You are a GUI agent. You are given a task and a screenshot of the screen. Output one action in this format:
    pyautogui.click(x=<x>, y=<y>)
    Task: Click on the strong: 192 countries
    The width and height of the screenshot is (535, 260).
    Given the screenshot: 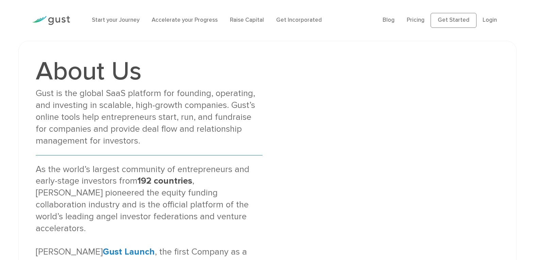 What is the action you would take?
    pyautogui.click(x=164, y=181)
    